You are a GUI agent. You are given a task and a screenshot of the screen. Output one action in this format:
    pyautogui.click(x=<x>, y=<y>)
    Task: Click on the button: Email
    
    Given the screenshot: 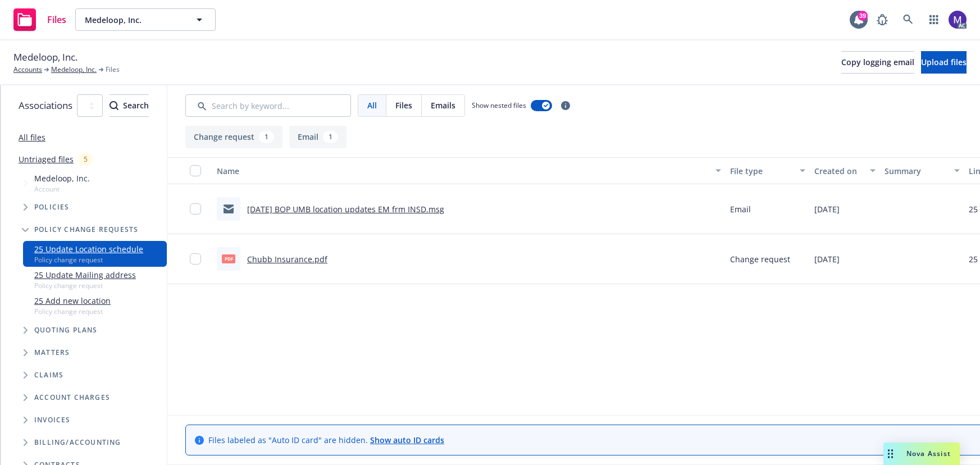 What is the action you would take?
    pyautogui.click(x=318, y=137)
    